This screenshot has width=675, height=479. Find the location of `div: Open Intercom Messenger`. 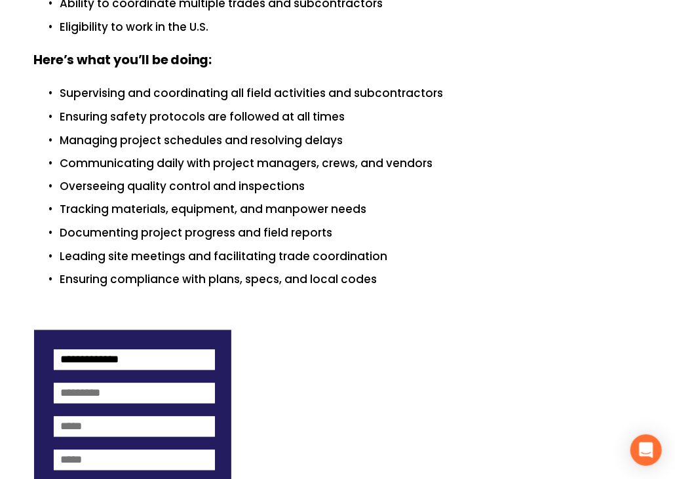

div: Open Intercom Messenger is located at coordinates (646, 450).